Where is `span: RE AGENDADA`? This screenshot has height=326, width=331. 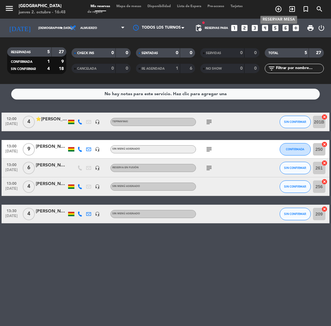
span: RE AGENDADA is located at coordinates (153, 69).